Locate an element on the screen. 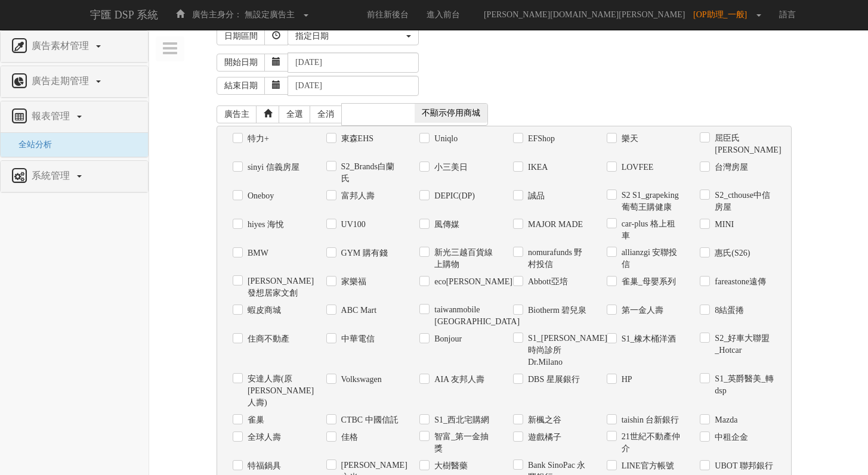  label: Abbott亞培 is located at coordinates (547, 282).